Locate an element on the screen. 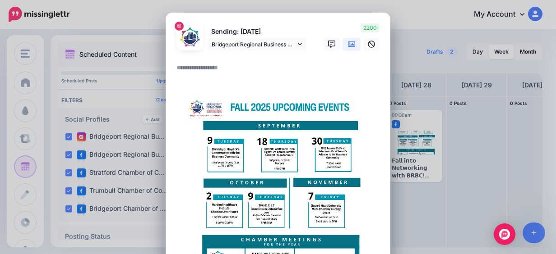 This screenshot has width=556, height=254. span: 2200 is located at coordinates (370, 28).